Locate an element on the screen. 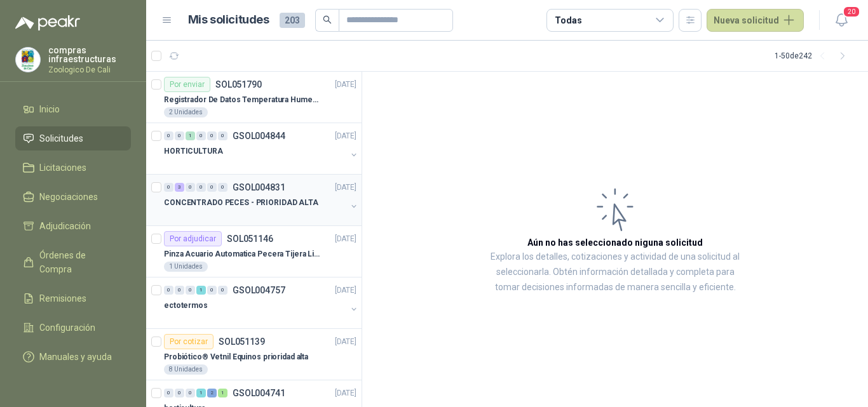  div: Todas is located at coordinates (568, 20).